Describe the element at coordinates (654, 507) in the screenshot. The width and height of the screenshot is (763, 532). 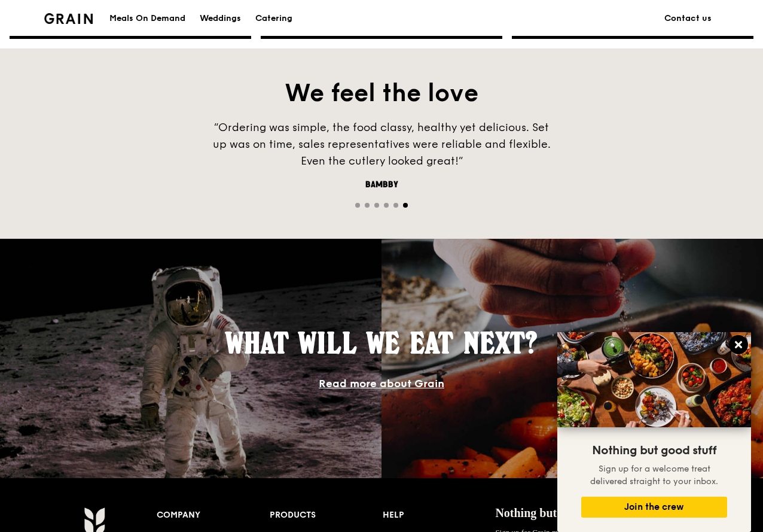
I see `button: Join the crew` at that location.